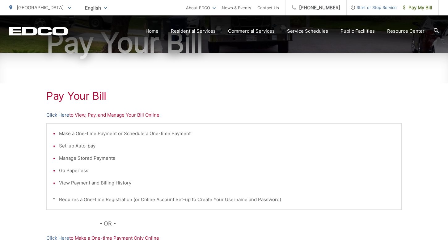  I want to click on li: Make a One-time Payment or Schedule a One-time Payment, so click(227, 134).